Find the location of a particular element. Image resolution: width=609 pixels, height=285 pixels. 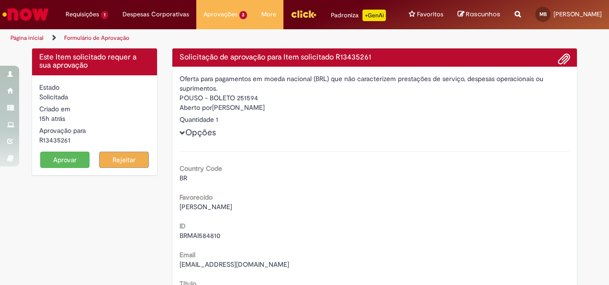

span: BRMAI584810 is located at coordinates (200, 235).